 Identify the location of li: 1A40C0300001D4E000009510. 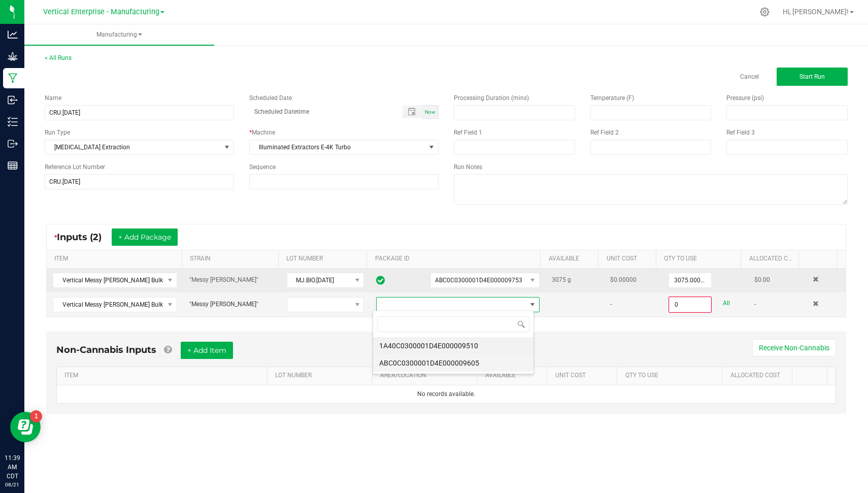
(453, 345).